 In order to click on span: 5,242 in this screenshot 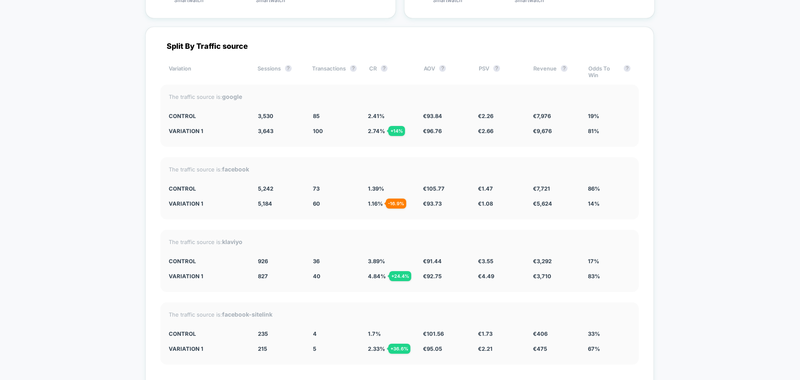, I will do `click(266, 188)`.